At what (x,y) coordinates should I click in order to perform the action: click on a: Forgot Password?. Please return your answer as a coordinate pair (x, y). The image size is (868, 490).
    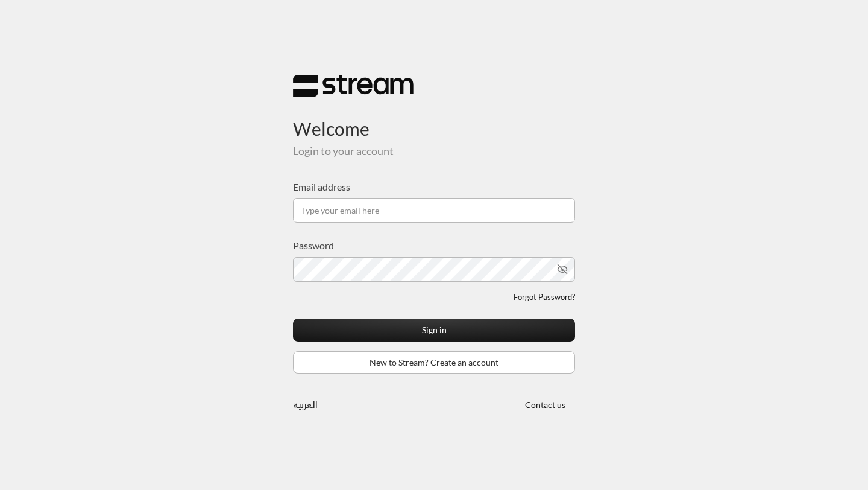
    Looking at the image, I should click on (544, 297).